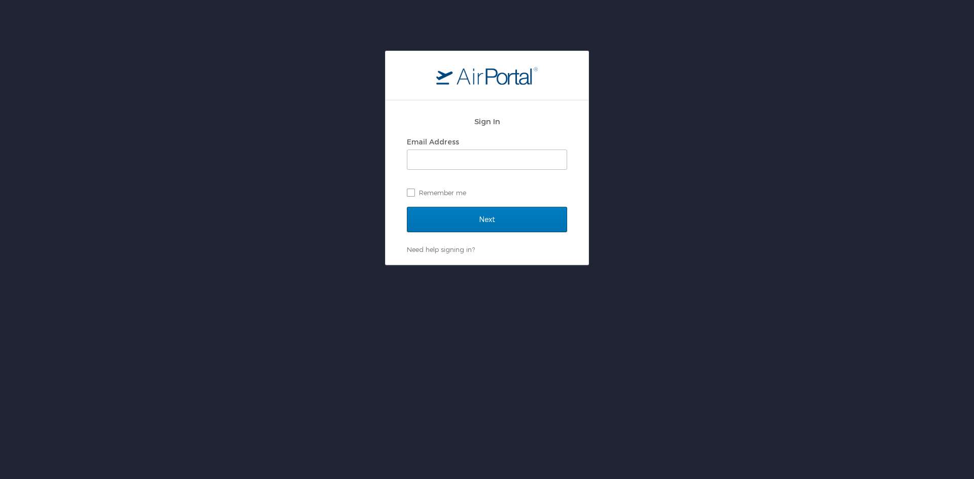 Image resolution: width=974 pixels, height=479 pixels. What do you see at coordinates (487, 220) in the screenshot?
I see `input: Next` at bounding box center [487, 220].